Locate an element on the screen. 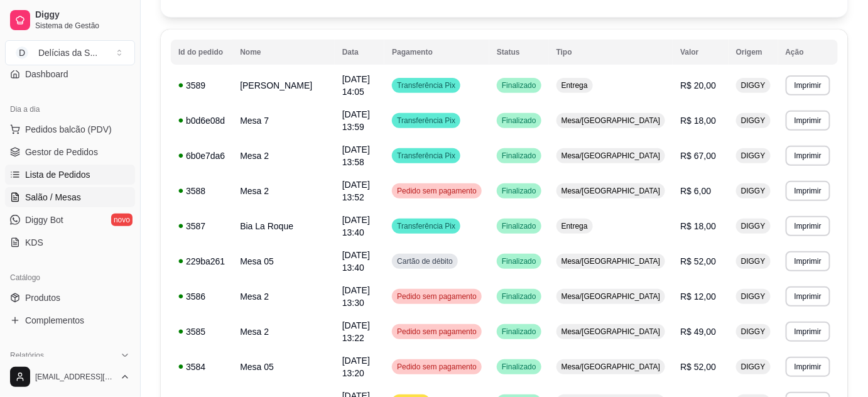 The height and width of the screenshot is (397, 868). span: Pedidos balcão (PDV) is located at coordinates (68, 129).